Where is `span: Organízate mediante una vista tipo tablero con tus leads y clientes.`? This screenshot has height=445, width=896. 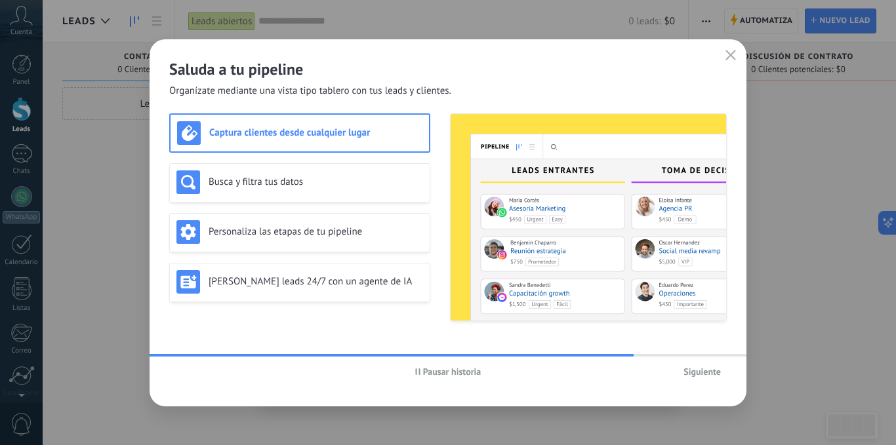 span: Organízate mediante una vista tipo tablero con tus leads y clientes. is located at coordinates (310, 91).